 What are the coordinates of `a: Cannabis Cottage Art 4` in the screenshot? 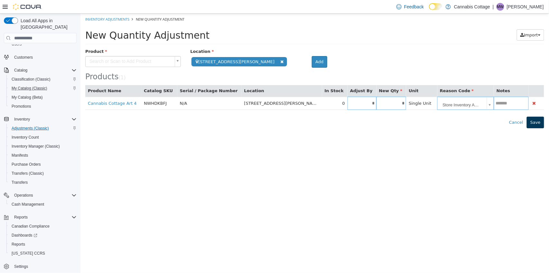 It's located at (32, 90).